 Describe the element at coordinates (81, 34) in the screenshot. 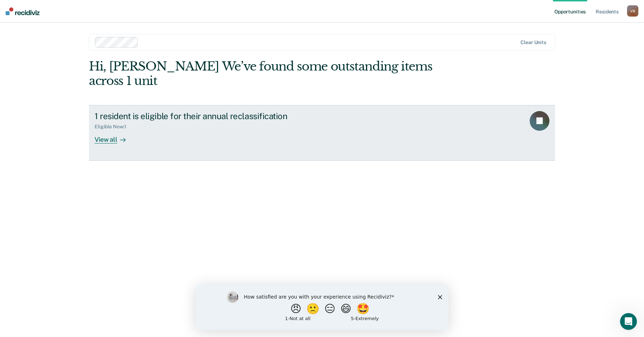

I see `div: 1 - Not at all` at that location.